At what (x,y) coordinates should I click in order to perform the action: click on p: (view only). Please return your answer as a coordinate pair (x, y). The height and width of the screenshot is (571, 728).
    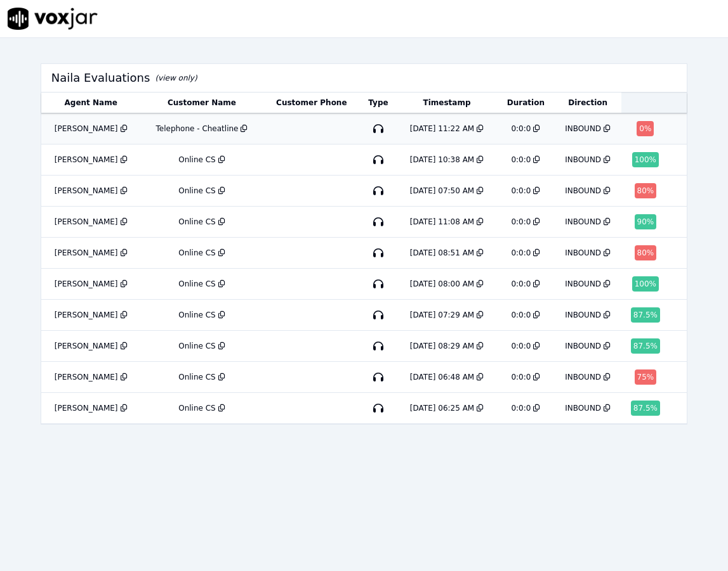
    Looking at the image, I should click on (176, 78).